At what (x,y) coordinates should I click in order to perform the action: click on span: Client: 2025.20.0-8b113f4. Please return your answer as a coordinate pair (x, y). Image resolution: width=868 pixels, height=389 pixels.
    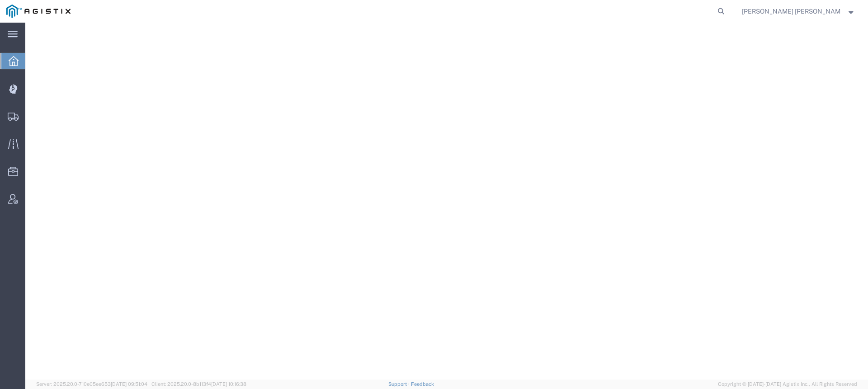
    Looking at the image, I should click on (199, 384).